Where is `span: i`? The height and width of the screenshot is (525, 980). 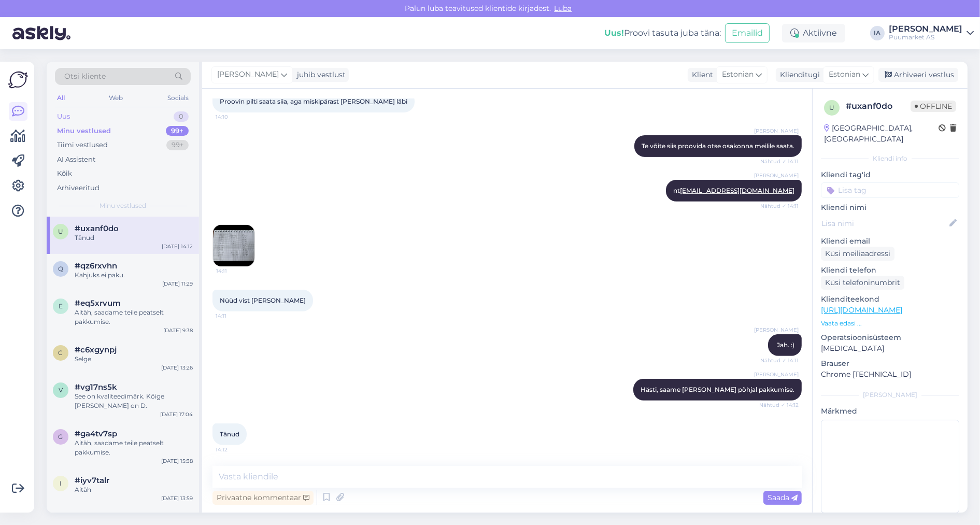 span: i is located at coordinates (60, 483).